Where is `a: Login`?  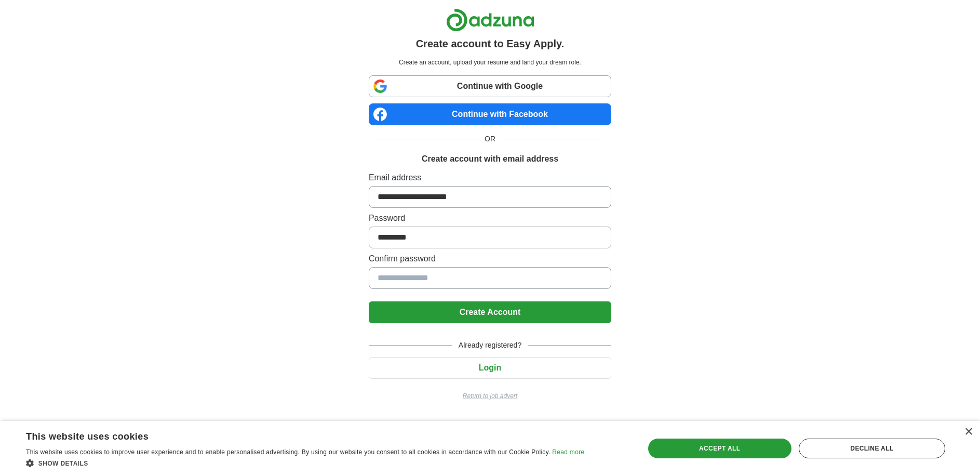 a: Login is located at coordinates (490, 367).